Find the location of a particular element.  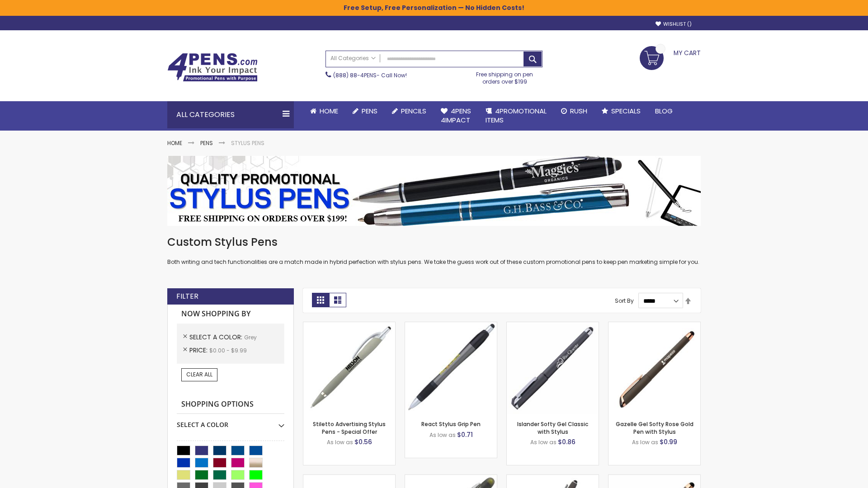

img: Stiletto Advertising Stylus Pens-Grey is located at coordinates (349, 367).